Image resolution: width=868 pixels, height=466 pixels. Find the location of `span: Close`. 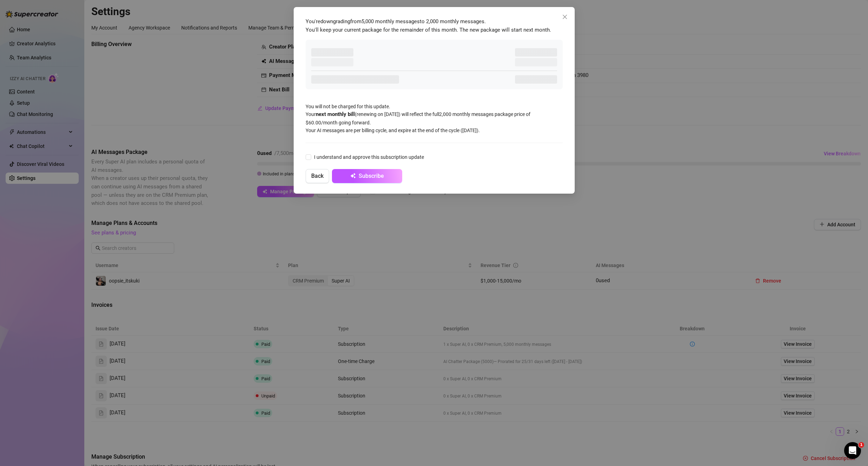

span: Close is located at coordinates (565, 17).